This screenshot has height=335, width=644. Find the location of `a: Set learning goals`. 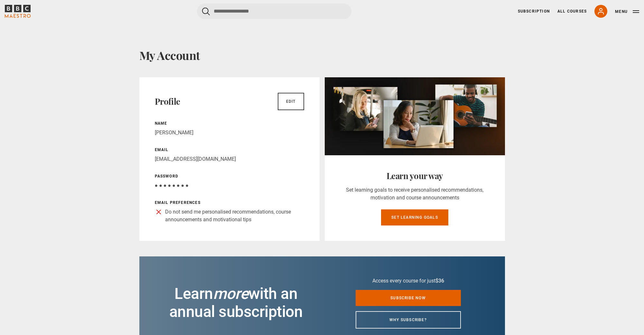

a: Set learning goals is located at coordinates (415, 218).